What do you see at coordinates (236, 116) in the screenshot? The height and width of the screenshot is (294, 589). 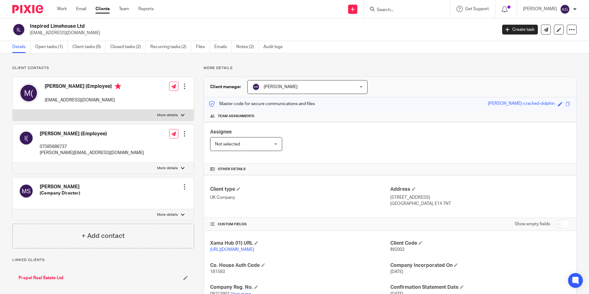 I see `span: Team assignments` at bounding box center [236, 116].